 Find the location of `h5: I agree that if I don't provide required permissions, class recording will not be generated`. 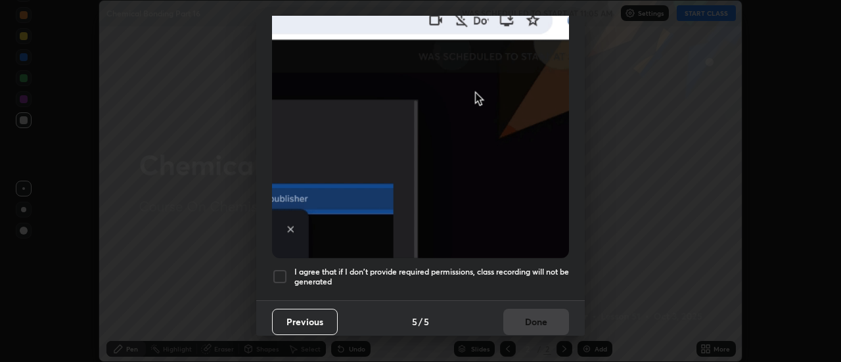

h5: I agree that if I don't provide required permissions, class recording will not be generated is located at coordinates (432, 277).